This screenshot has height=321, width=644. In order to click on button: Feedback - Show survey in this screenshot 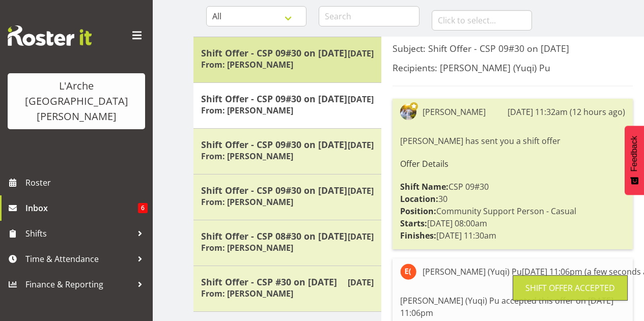, I will do `click(634, 160)`.